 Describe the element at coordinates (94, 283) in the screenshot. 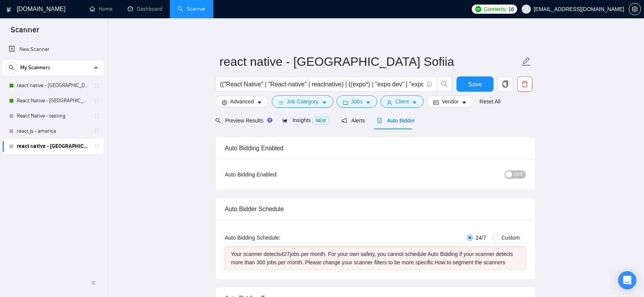

I see `span: double-left` at that location.